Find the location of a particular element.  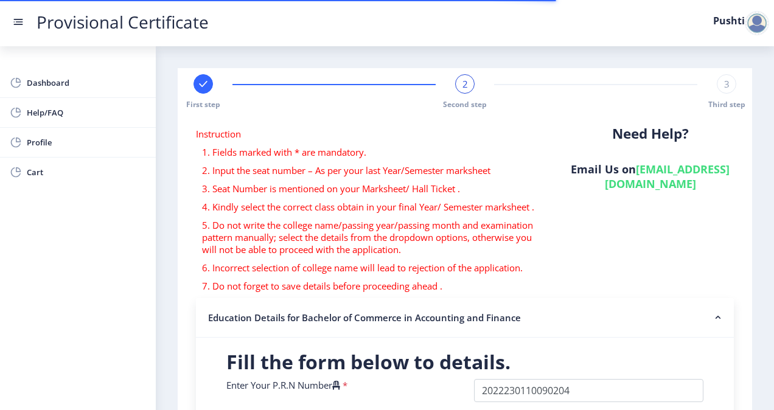

label: Pushti is located at coordinates (729, 21).